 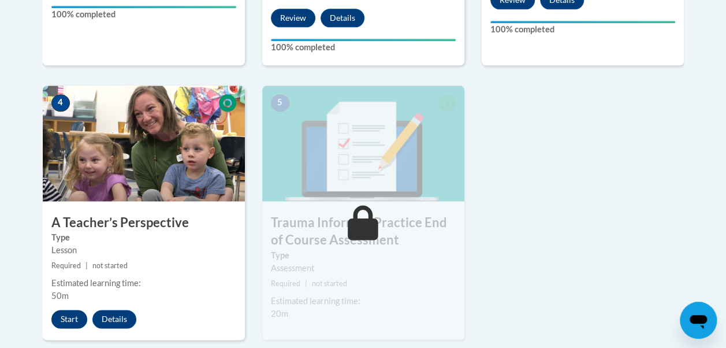 I want to click on div: Lesson, so click(x=144, y=250).